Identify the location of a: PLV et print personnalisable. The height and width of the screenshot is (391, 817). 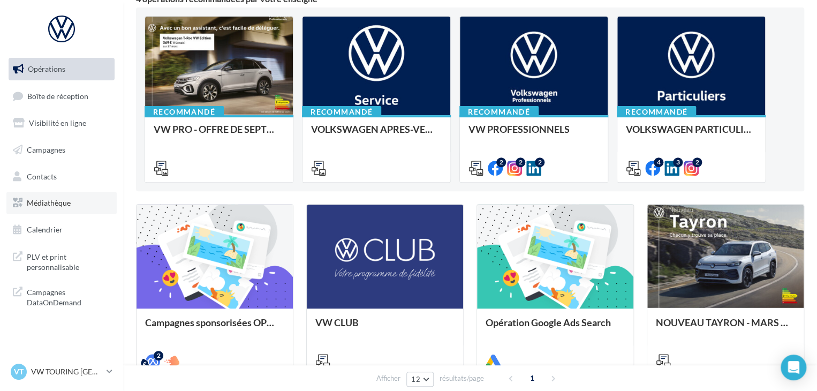
(62, 261).